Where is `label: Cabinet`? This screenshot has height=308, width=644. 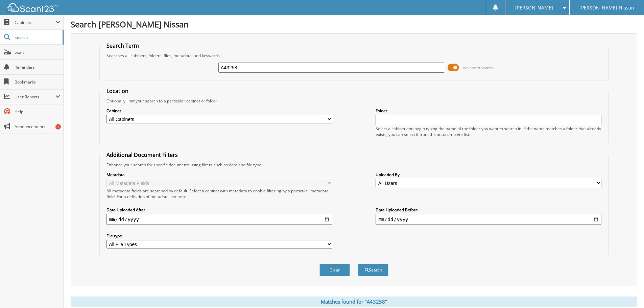
label: Cabinet is located at coordinates (220, 111).